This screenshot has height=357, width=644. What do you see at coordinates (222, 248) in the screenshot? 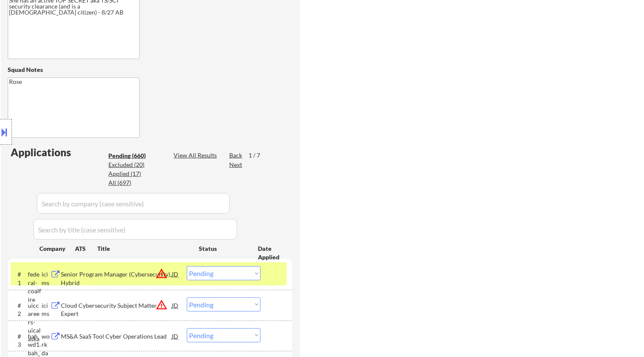
I see `div: Status` at bounding box center [222, 248].